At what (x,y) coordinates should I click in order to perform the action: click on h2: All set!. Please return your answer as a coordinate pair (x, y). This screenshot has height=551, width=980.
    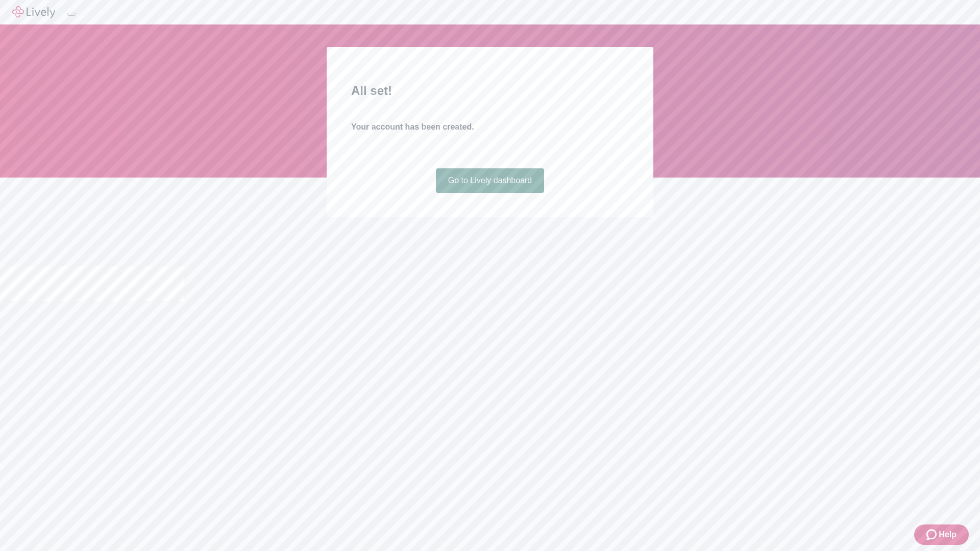
    Looking at the image, I should click on (490, 90).